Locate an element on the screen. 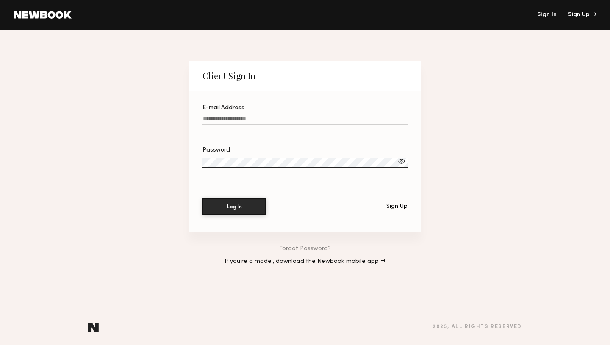  a: Forgot Password? is located at coordinates (305, 249).